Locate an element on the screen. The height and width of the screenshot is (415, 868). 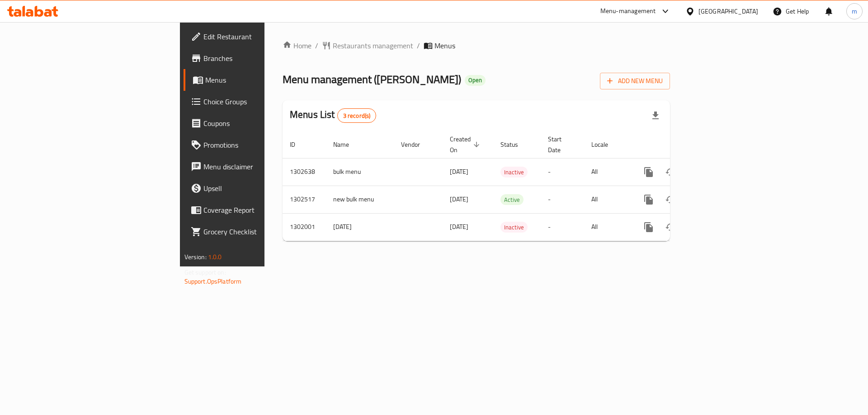
a: Grocery Checklist is located at coordinates (254, 232).